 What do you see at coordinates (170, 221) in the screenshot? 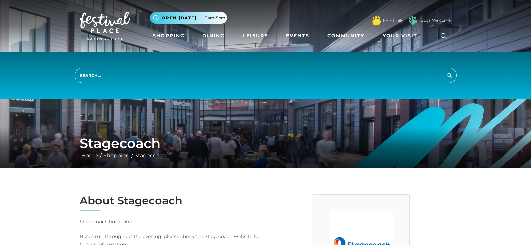
I see `p: Stagecoach bus station.` at bounding box center [170, 221].